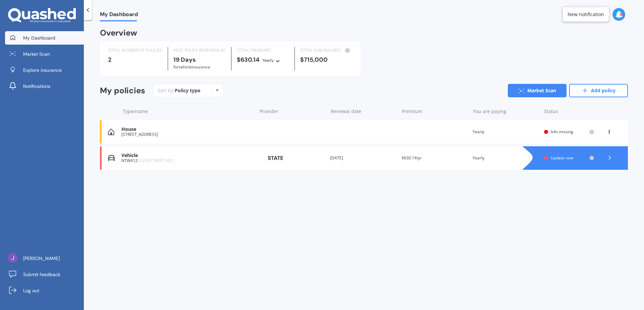 The image size is (644, 310). What do you see at coordinates (363, 111) in the screenshot?
I see `div: Renewal date` at bounding box center [363, 111].